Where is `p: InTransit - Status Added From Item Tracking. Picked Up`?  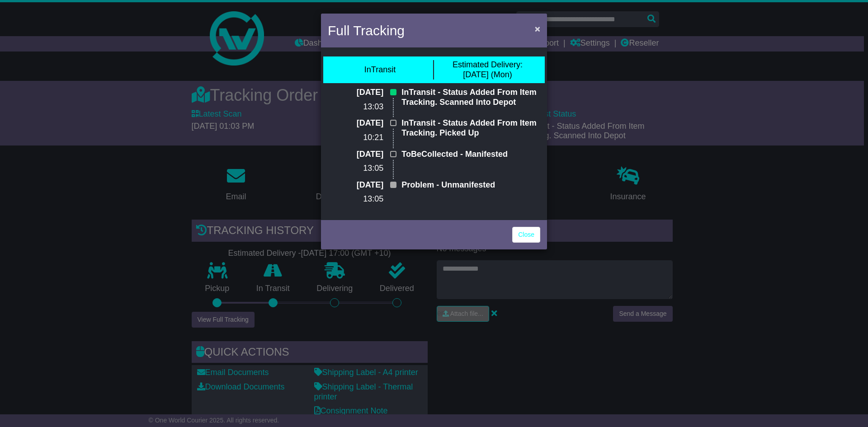 p: InTransit - Status Added From Item Tracking. Picked Up is located at coordinates (470, 128).